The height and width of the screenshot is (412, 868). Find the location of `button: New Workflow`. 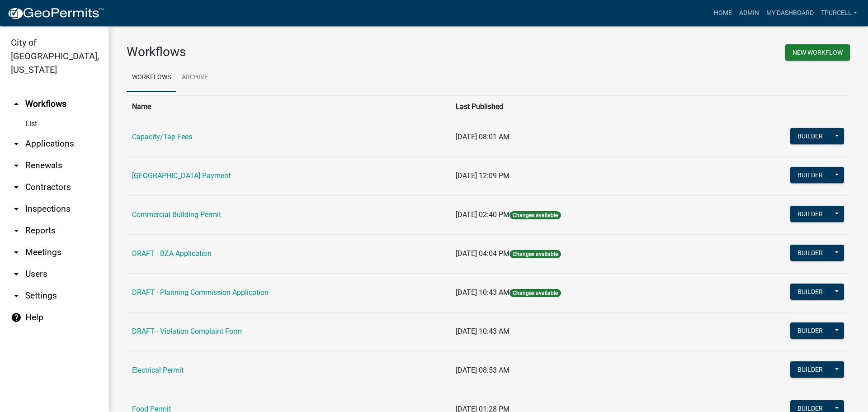

button: New Workflow is located at coordinates (818, 52).